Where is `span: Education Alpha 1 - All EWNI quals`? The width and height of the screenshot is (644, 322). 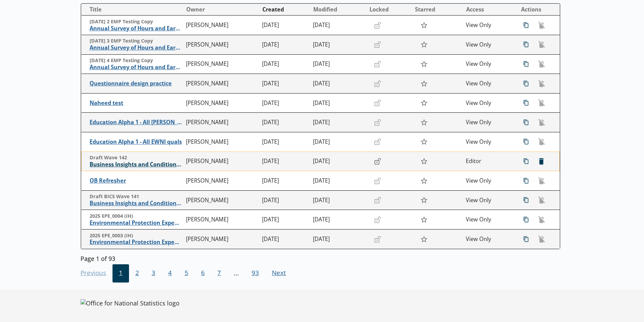
span: Education Alpha 1 - All EWNI quals is located at coordinates (136, 142).